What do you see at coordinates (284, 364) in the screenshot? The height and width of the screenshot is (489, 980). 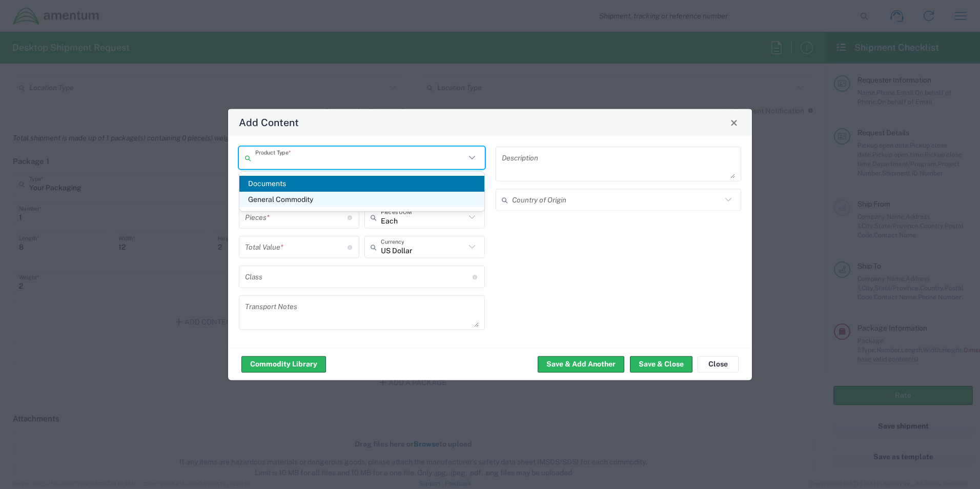 I see `button: Commodity Library` at bounding box center [284, 364].